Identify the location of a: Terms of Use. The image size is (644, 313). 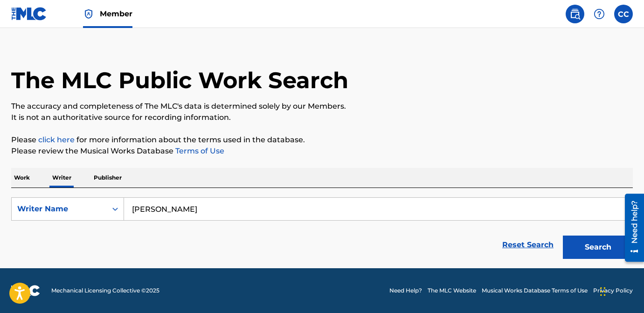
(199, 151).